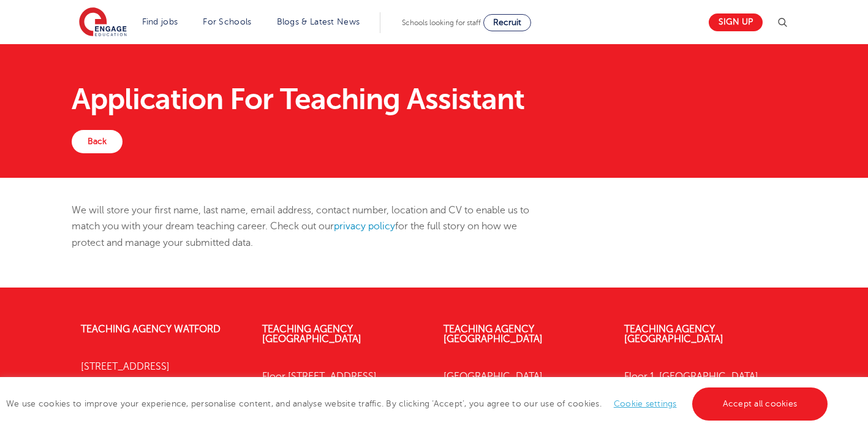 The image size is (868, 431). What do you see at coordinates (160, 22) in the screenshot?
I see `a: Find jobs` at bounding box center [160, 22].